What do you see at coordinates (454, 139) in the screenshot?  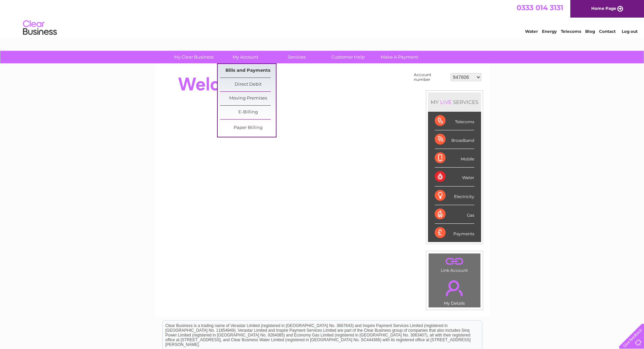 I see `div: Broadband` at bounding box center [454, 139].